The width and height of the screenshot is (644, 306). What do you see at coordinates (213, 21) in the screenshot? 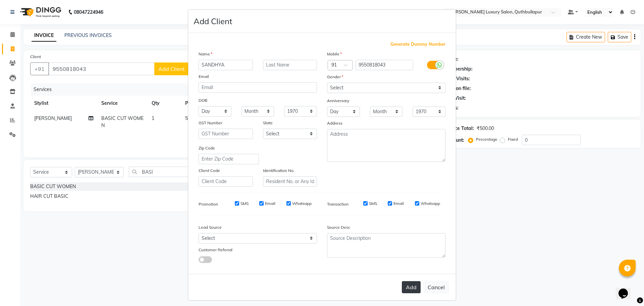
I see `h4: Add Client` at bounding box center [213, 21].